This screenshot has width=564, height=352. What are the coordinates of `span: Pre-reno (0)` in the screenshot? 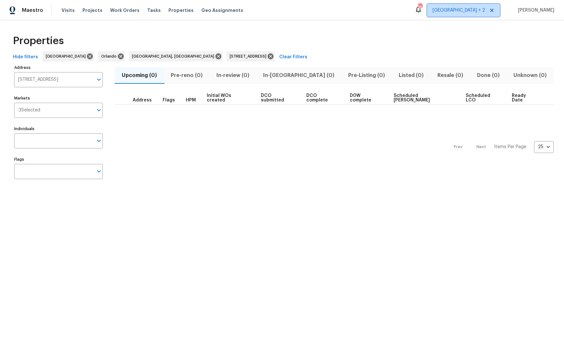 It's located at (186, 75).